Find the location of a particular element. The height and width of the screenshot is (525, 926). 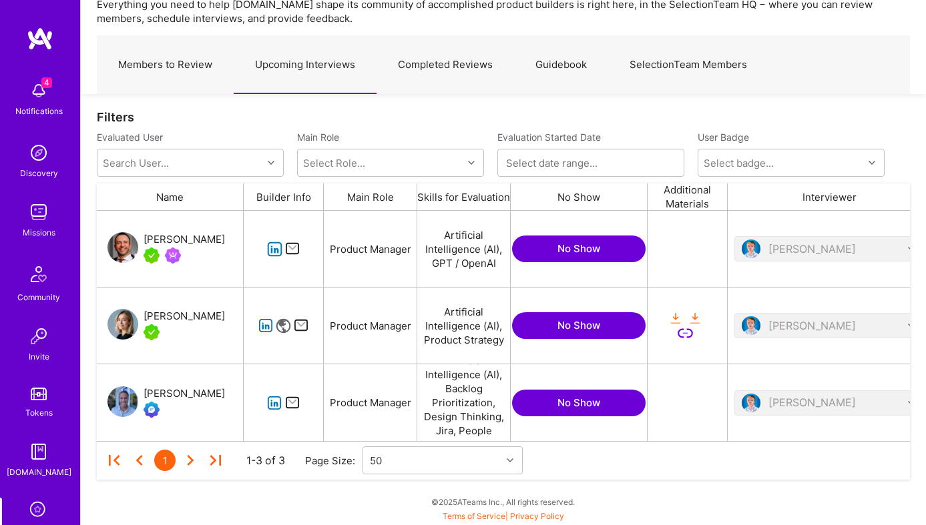

a: Upcoming Interviews is located at coordinates (305, 65).